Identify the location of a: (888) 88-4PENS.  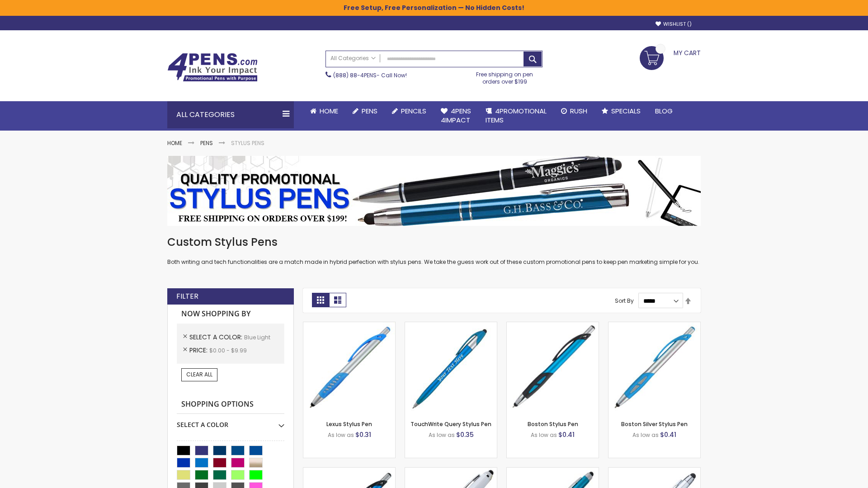
(355, 75).